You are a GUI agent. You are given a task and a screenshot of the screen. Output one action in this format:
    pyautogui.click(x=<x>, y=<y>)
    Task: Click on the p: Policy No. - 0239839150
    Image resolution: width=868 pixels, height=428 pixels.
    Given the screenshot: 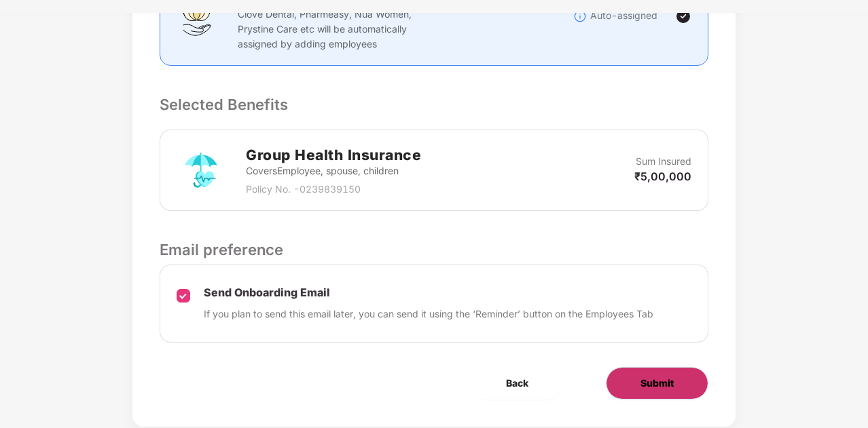 What is the action you would take?
    pyautogui.click(x=333, y=189)
    